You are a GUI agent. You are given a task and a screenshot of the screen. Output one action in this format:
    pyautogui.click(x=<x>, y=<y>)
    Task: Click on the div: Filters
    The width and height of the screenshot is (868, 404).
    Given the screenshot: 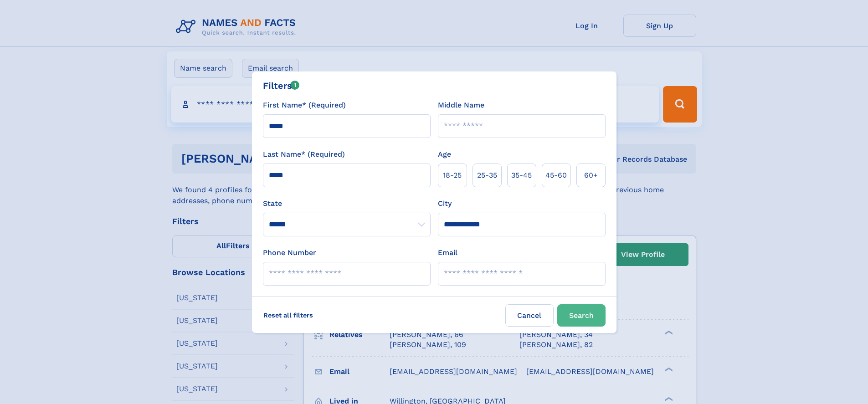 What is the action you would take?
    pyautogui.click(x=281, y=86)
    